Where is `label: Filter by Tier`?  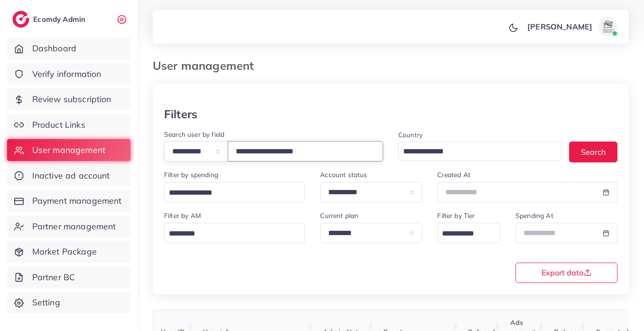 label: Filter by Tier is located at coordinates (456, 216).